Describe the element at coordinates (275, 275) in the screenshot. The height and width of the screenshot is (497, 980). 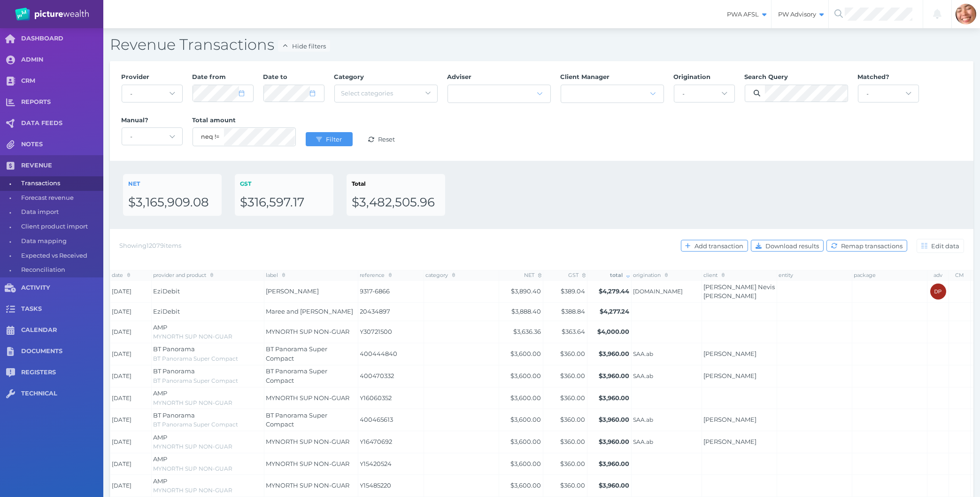
I see `span: label` at that location.